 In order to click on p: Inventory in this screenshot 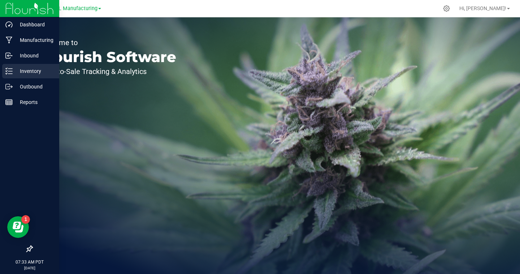, I will do `click(34, 71)`.